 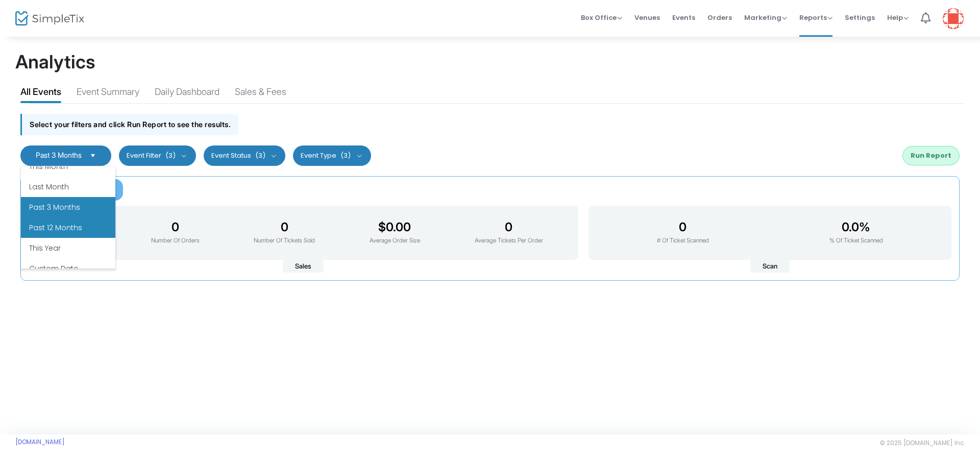 What do you see at coordinates (187, 94) in the screenshot?
I see `div: Daily Dashboard` at bounding box center [187, 94].